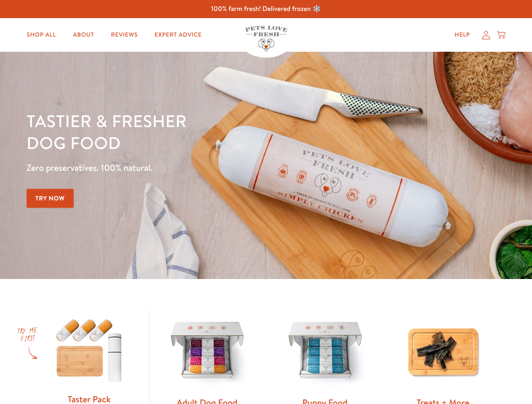  Describe the element at coordinates (178, 35) in the screenshot. I see `a: Expert Advice` at that location.